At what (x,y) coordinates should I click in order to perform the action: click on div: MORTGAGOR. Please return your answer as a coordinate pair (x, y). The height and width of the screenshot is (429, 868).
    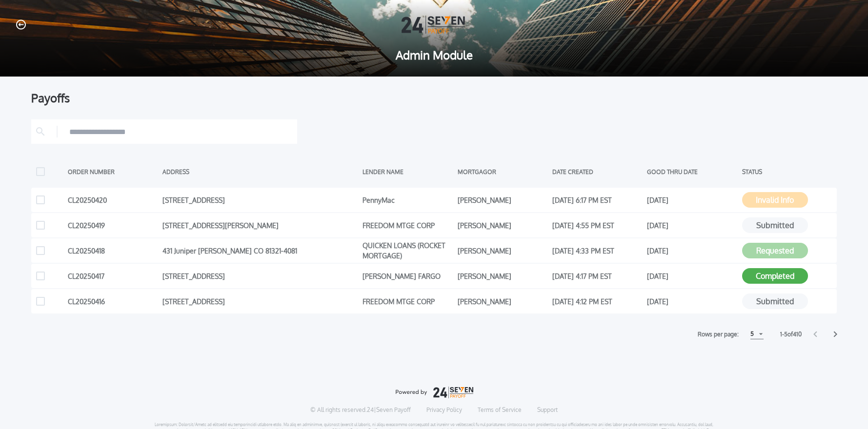
    Looking at the image, I should click on (502, 172).